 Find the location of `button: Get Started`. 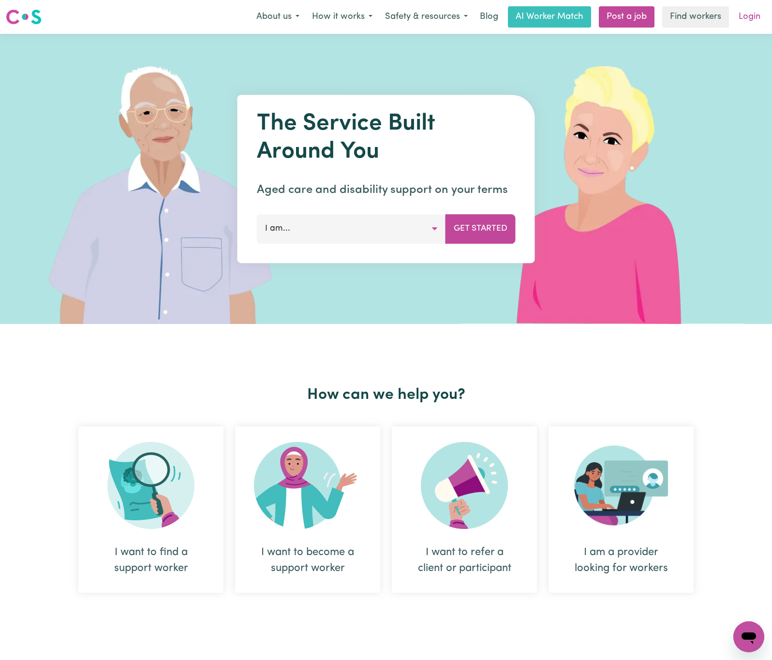

button: Get Started is located at coordinates (480, 229).